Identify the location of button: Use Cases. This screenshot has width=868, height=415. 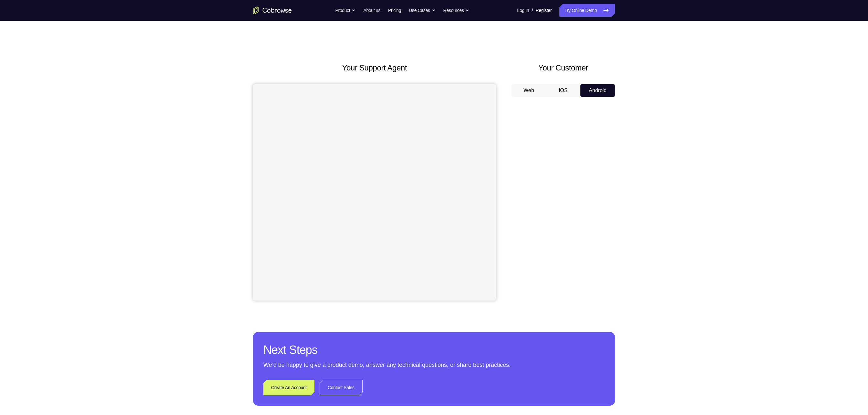
(422, 10).